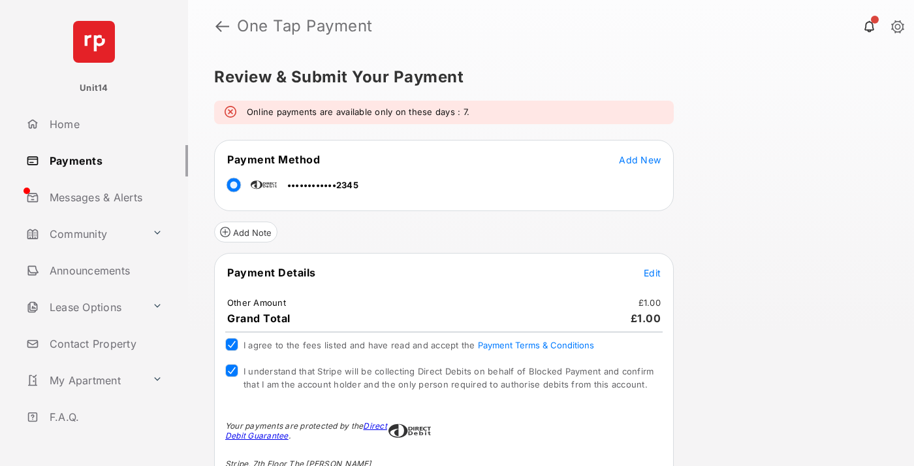 This screenshot has width=914, height=466. Describe the element at coordinates (94, 42) in the screenshot. I see `img: svg+xml;base64,PHN2ZyB4bWxucz0iaHR0cDovL3d3dy53My5vcmcvMjAwMC9zdmciIHdpZHRoPSI2NCIgaGVpZ2h0PSI2NC...` at that location.